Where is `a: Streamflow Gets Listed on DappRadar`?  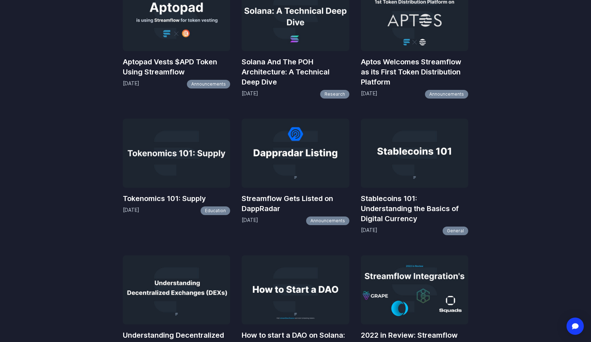 a: Streamflow Gets Listed on DappRadar is located at coordinates (295, 204).